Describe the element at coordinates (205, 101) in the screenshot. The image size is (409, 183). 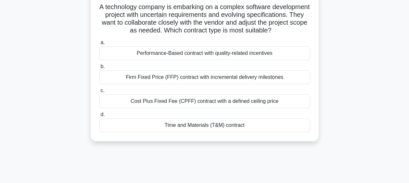
I see `div: Cost Plus Fixed Fee (CPFF) contract with a defined ceiling price` at that location.